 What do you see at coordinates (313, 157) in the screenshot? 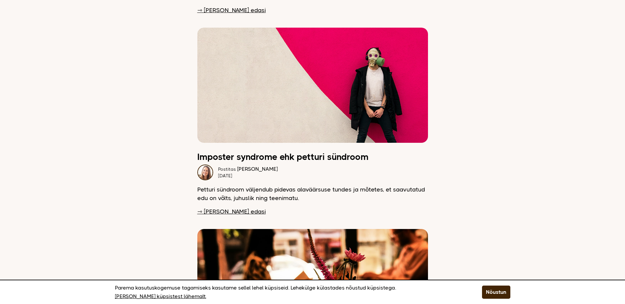
I see `h2: Imposter syndrome ehk petturi sündroom` at bounding box center [313, 157].